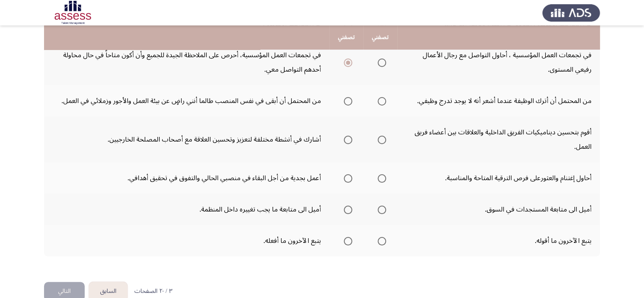 The height and width of the screenshot is (298, 644). I want to click on img: Assessment logo of Potentiality Assessment R2 (EN/AR), so click(73, 13).